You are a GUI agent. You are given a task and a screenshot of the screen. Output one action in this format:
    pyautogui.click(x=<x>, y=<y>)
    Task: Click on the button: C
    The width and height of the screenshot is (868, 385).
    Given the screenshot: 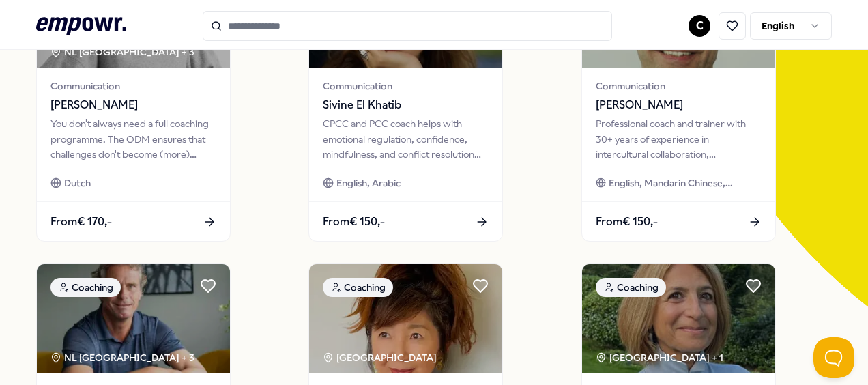 What is the action you would take?
    pyautogui.click(x=699, y=26)
    